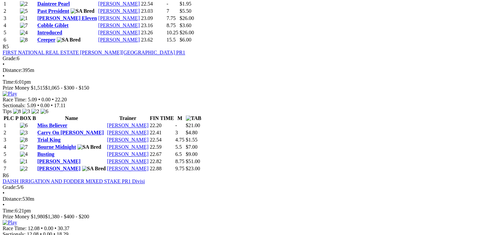  I want to click on text: 5.5, so click(179, 147).